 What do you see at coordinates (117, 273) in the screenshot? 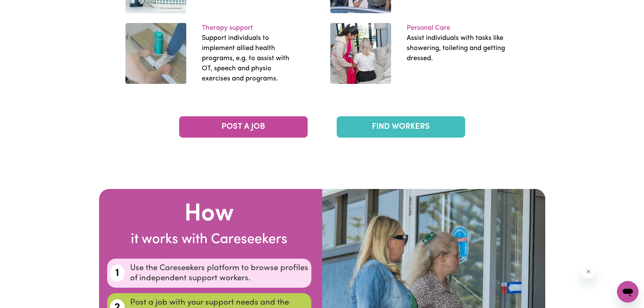
I see `span: 1` at bounding box center [117, 273].